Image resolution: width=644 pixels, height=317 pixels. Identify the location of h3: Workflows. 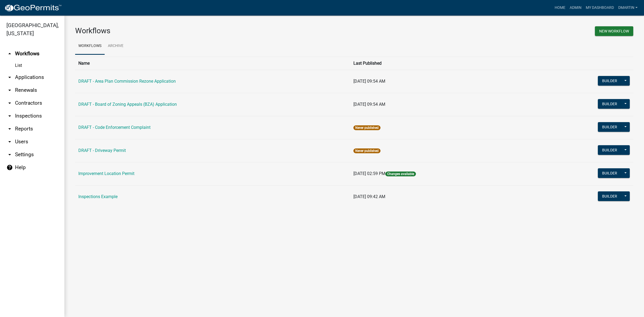
(213, 31).